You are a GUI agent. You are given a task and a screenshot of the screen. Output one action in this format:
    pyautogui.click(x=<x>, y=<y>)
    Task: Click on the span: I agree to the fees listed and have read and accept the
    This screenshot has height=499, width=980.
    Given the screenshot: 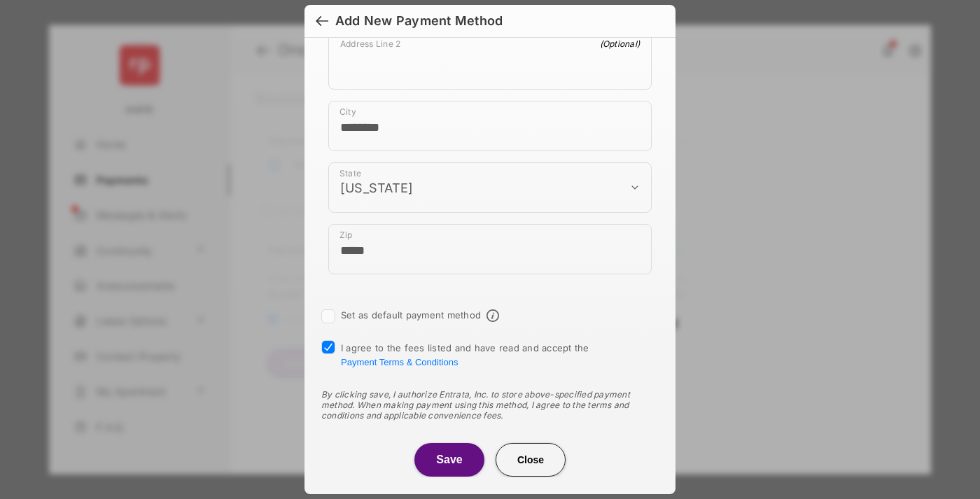 What is the action you would take?
    pyautogui.click(x=464, y=355)
    